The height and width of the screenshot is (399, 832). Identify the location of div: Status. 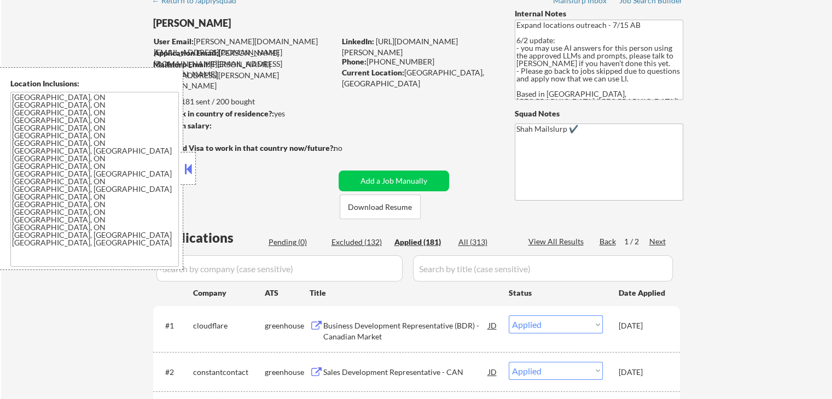
(556, 293).